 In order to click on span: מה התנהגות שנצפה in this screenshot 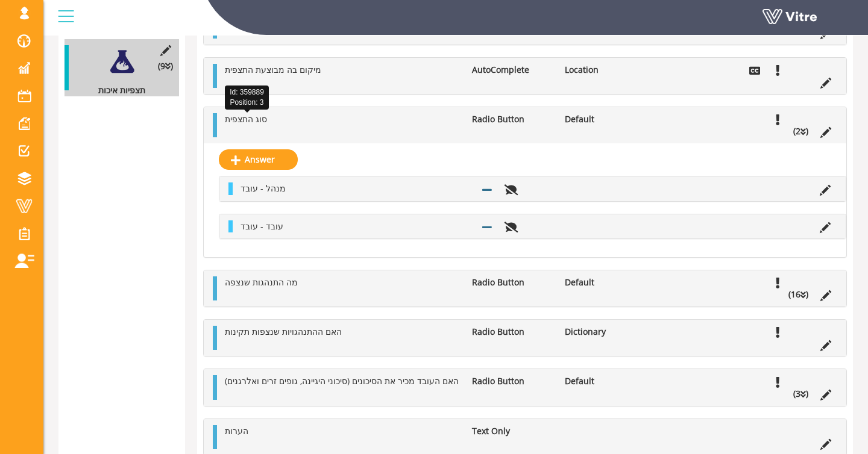, I will do `click(261, 282)`.